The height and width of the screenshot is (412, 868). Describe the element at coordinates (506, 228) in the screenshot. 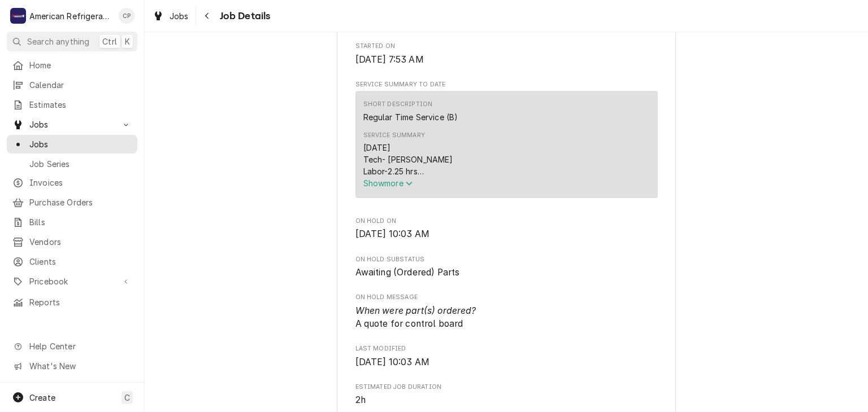

I see `div: On Hold On` at that location.